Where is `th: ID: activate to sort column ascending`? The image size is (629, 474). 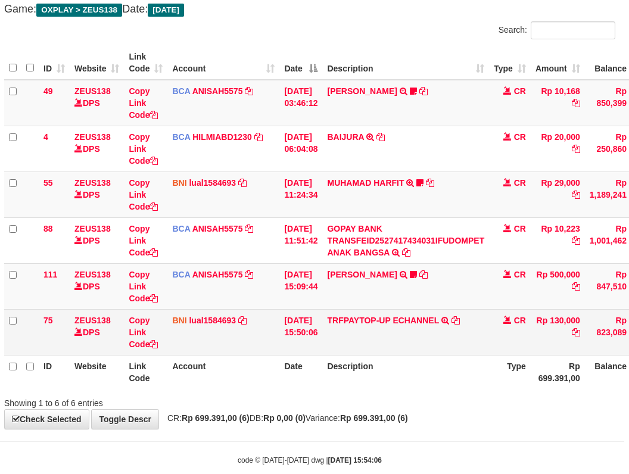 th: ID: activate to sort column ascending is located at coordinates (54, 63).